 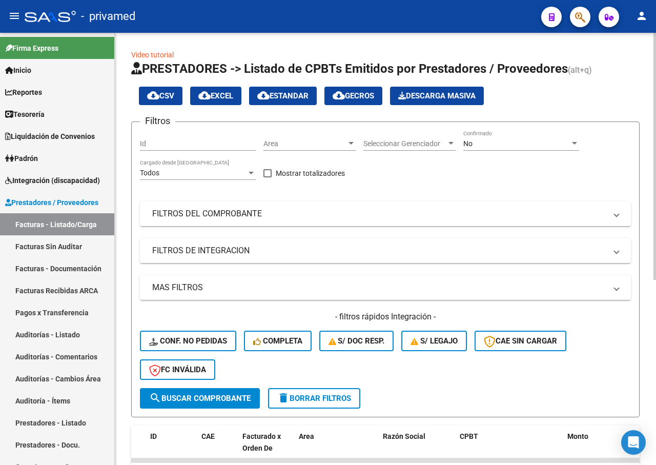 I want to click on button: S/ Doc Resp., so click(x=356, y=341).